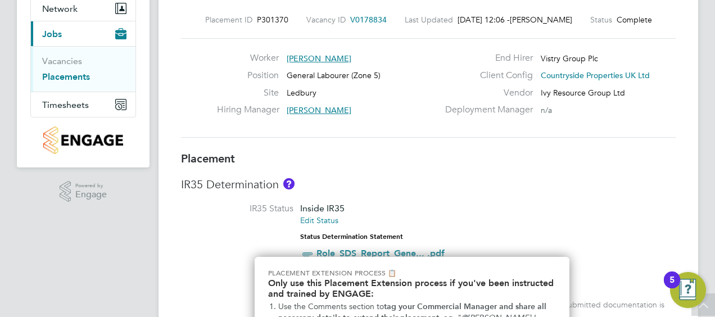 Image resolution: width=715 pixels, height=317 pixels. What do you see at coordinates (289, 184) in the screenshot?
I see `button: About IR35` at bounding box center [289, 184].